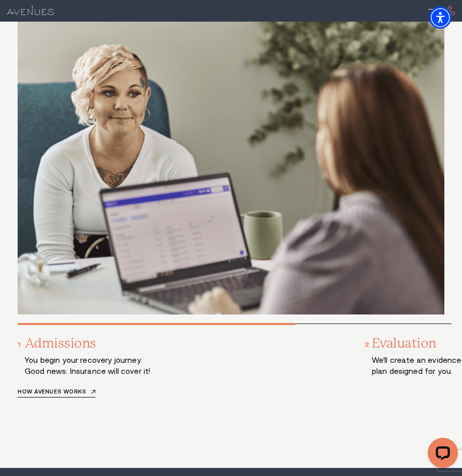 The height and width of the screenshot is (476, 462). What do you see at coordinates (23, 19) in the screenshot?
I see `button: Open LiveChat chat widget` at bounding box center [23, 19].